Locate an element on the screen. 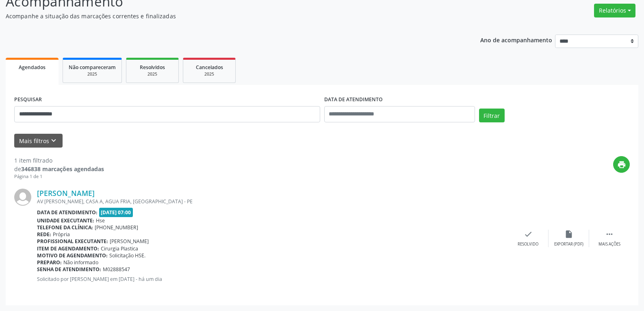  label: DATA DE ATENDIMENTO is located at coordinates (354, 99).